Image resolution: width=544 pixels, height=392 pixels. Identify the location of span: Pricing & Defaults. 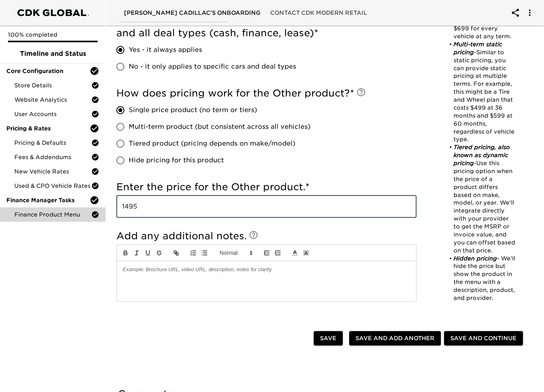
(53, 143).